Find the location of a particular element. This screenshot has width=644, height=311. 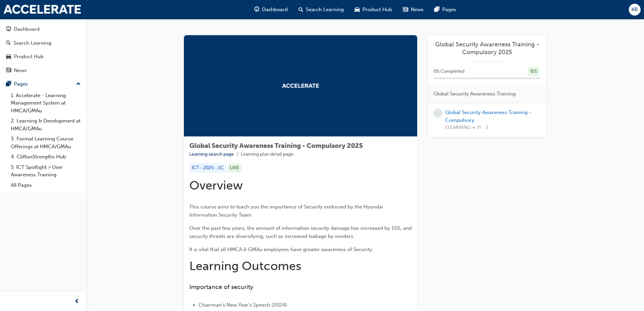

span: News is located at coordinates (417, 9).